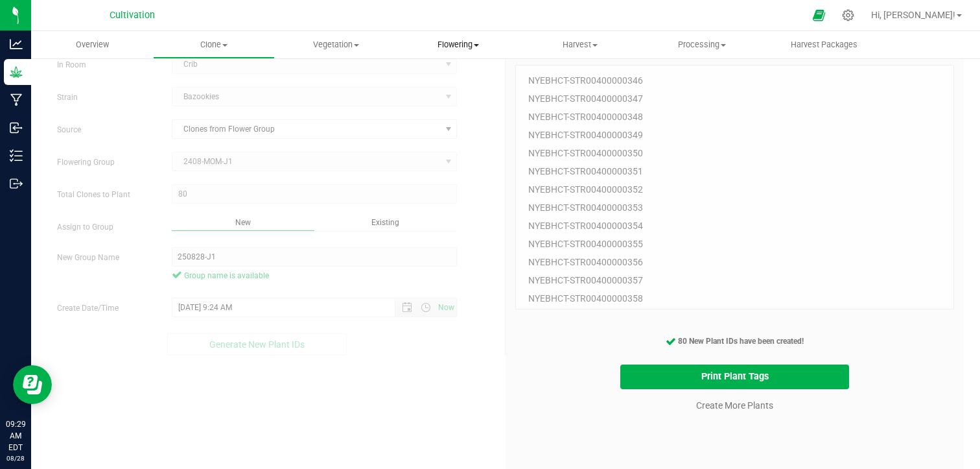  Describe the element at coordinates (458, 45) in the screenshot. I see `a: Flowering` at that location.